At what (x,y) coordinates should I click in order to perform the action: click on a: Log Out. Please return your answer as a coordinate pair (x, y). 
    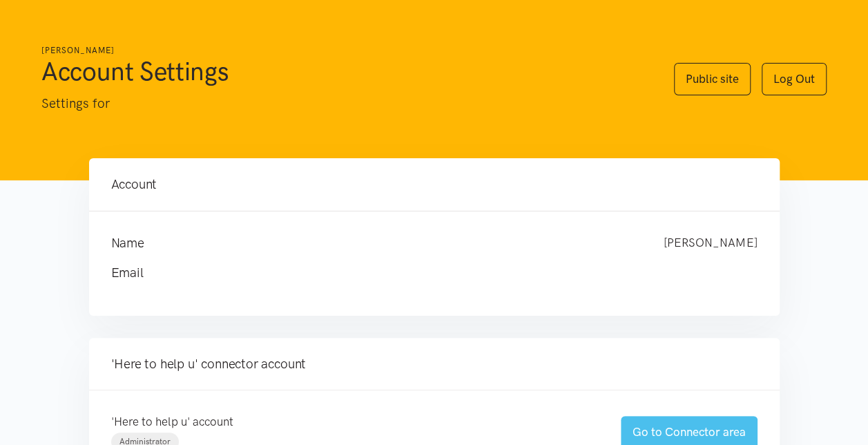
    Looking at the image, I should click on (794, 79).